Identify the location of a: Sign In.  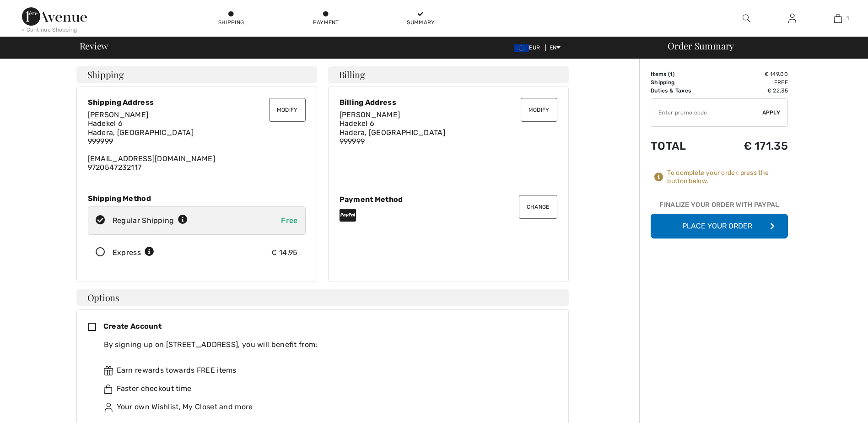
(792, 19).